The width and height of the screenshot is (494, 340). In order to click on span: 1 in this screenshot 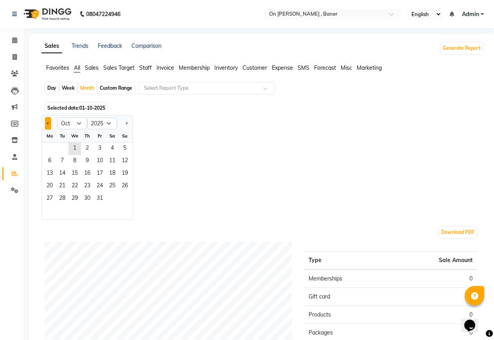, I will do `click(75, 149)`.